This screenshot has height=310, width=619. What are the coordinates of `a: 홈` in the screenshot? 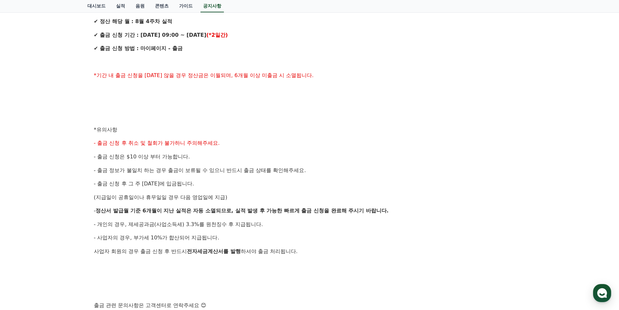 It's located at (22, 214).